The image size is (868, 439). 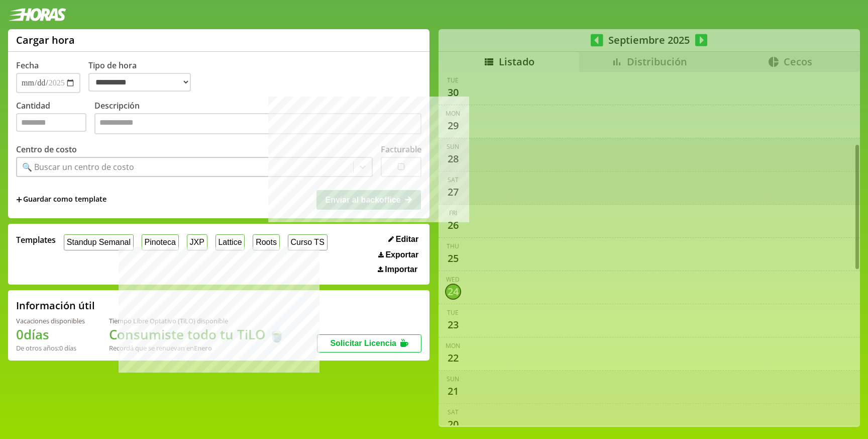 I want to click on h1: Consumiste todo tu TiLO 🍵, so click(x=197, y=334).